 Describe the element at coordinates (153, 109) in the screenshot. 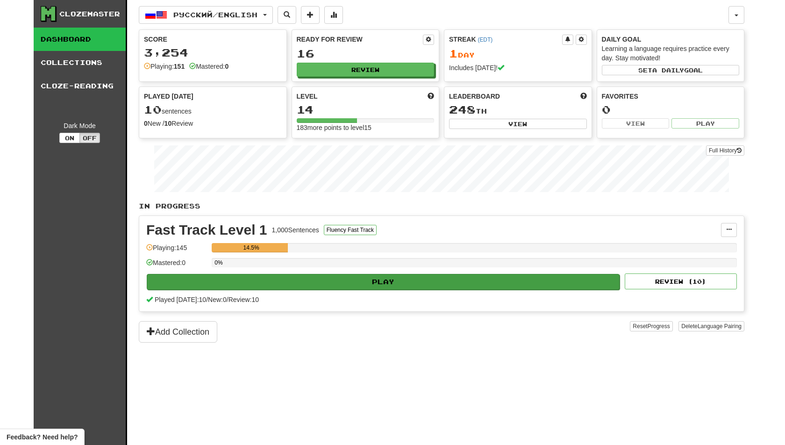

I see `span: 10` at that location.